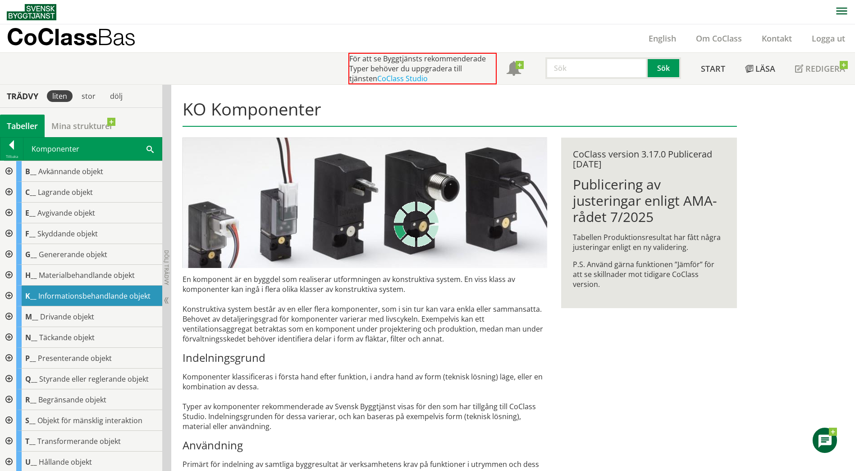 The image size is (855, 471). I want to click on a: English, so click(662, 38).